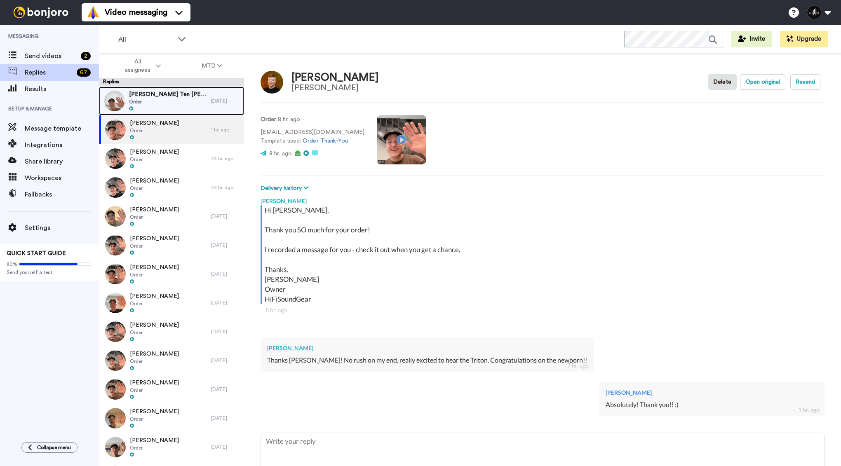 This screenshot has height=466, width=841. I want to click on img: bj-logo-header-white.svg, so click(41, 12).